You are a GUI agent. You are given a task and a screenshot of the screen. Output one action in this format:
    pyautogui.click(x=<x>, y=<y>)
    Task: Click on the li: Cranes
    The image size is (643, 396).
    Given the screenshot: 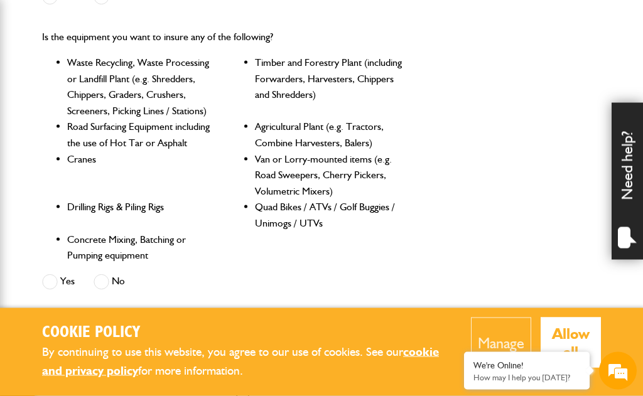 What is the action you would take?
    pyautogui.click(x=144, y=175)
    